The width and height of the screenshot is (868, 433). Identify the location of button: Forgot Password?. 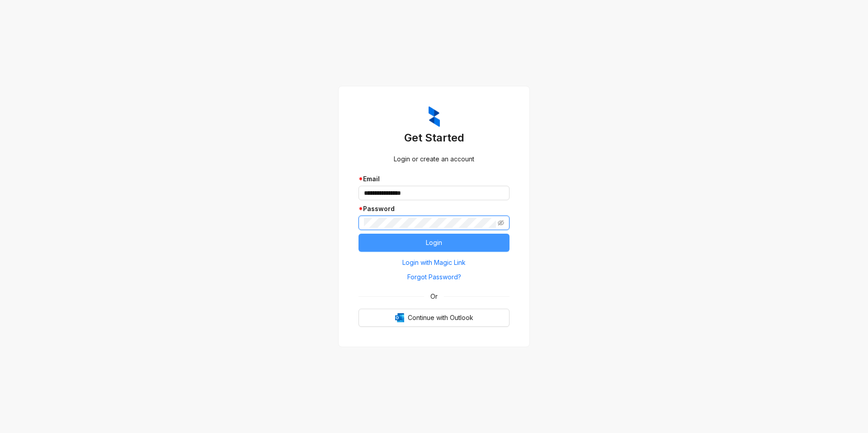
(434, 277).